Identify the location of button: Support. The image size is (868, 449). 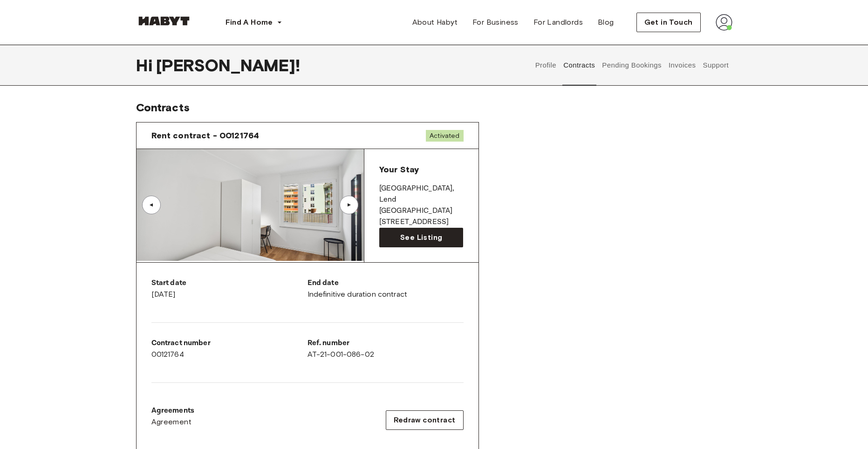
(716, 65).